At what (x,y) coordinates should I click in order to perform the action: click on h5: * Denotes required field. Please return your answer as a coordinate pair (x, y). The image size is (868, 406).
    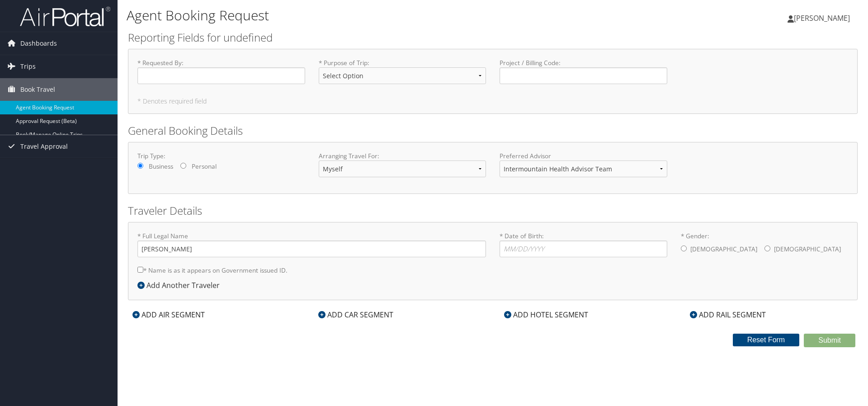
    Looking at the image, I should click on (492, 102).